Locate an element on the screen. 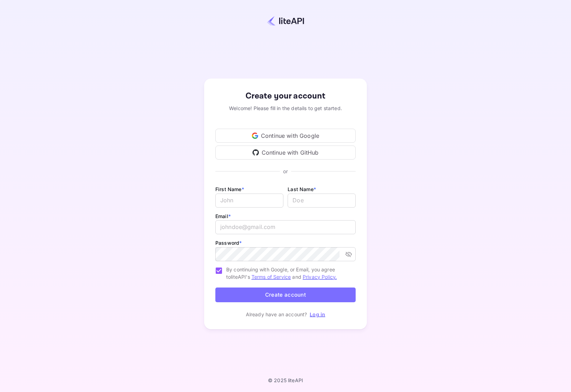  a: Log in is located at coordinates (317, 314).